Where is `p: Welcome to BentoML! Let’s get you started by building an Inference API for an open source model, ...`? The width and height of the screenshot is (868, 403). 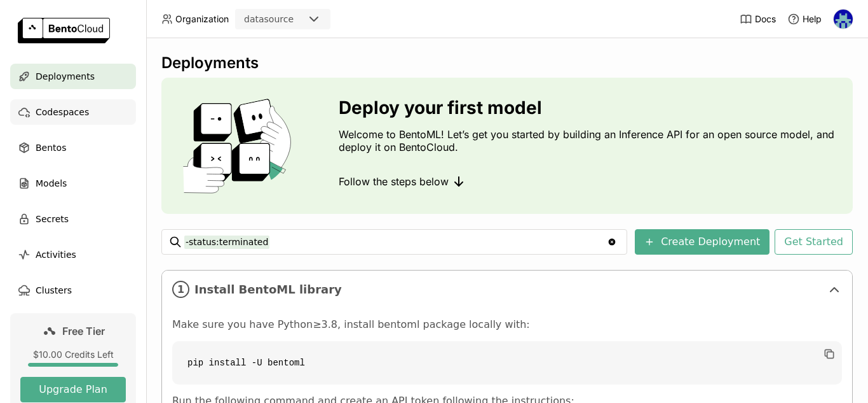
p: Welcome to BentoML! Let’s get you started by building an Inference API for an open source model, ... is located at coordinates (590, 141).